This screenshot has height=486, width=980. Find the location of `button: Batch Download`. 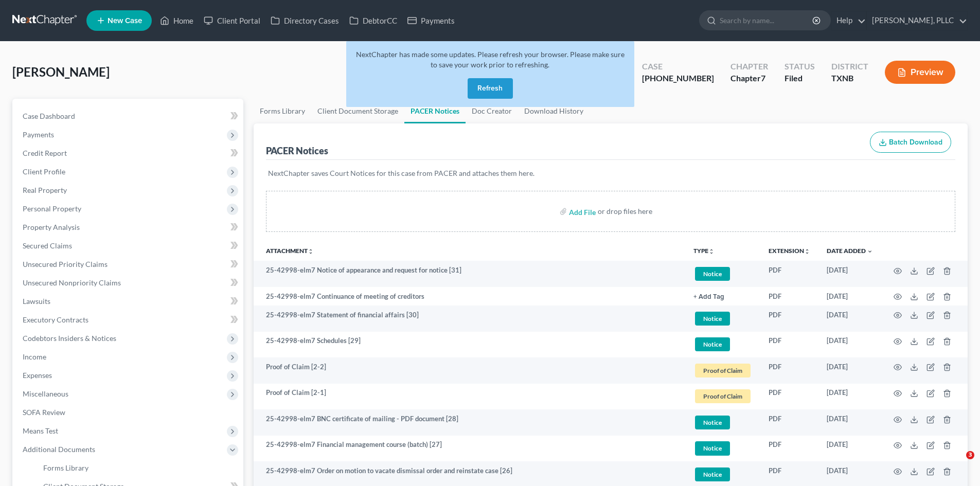

button: Batch Download is located at coordinates (910, 142).